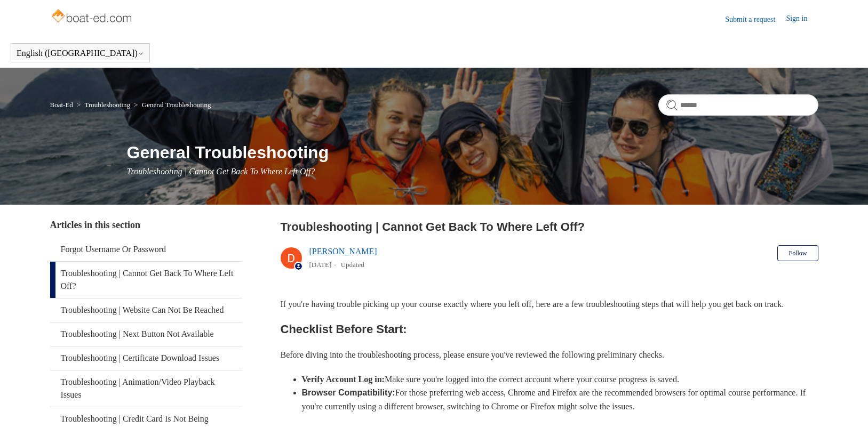 The height and width of the screenshot is (428, 868). I want to click on li: Troubleshooting, so click(103, 105).